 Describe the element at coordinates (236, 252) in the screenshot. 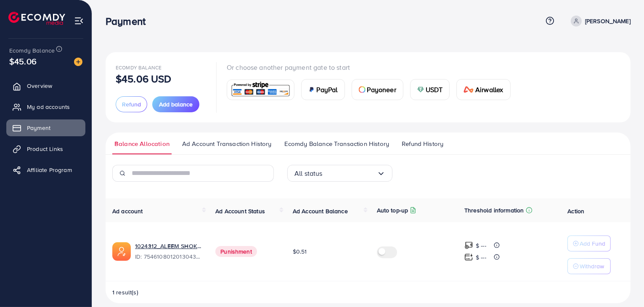

I see `span: Punishment` at that location.